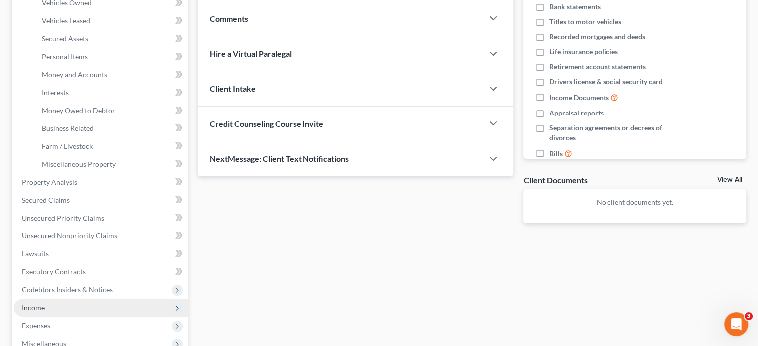 The width and height of the screenshot is (758, 346). I want to click on span: Comments, so click(229, 18).